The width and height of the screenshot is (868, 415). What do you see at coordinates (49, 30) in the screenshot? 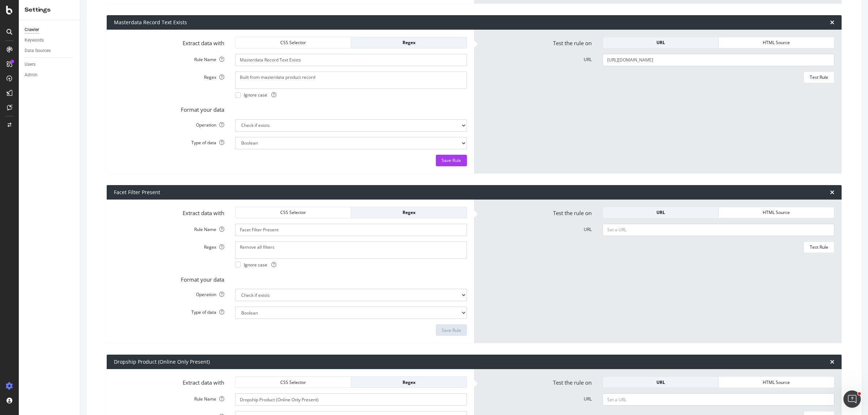
I see `a: Crawler` at bounding box center [49, 30].